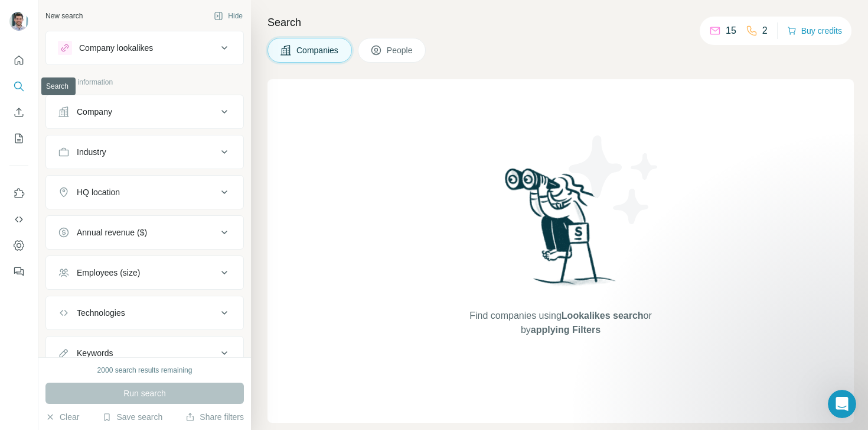  I want to click on button: Industry, so click(145, 152).